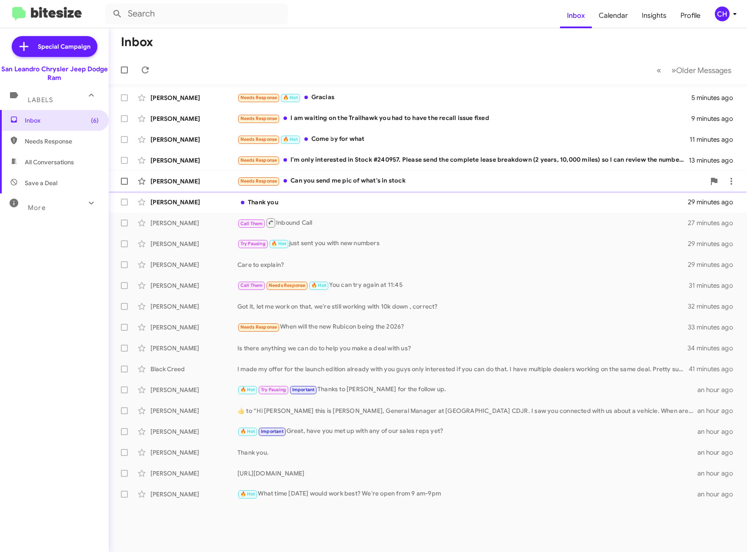  Describe the element at coordinates (95, 120) in the screenshot. I see `span: (6)` at that location.